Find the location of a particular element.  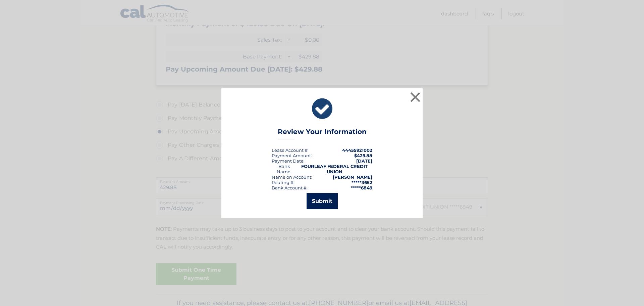

span: Payment Date is located at coordinates (287, 161).